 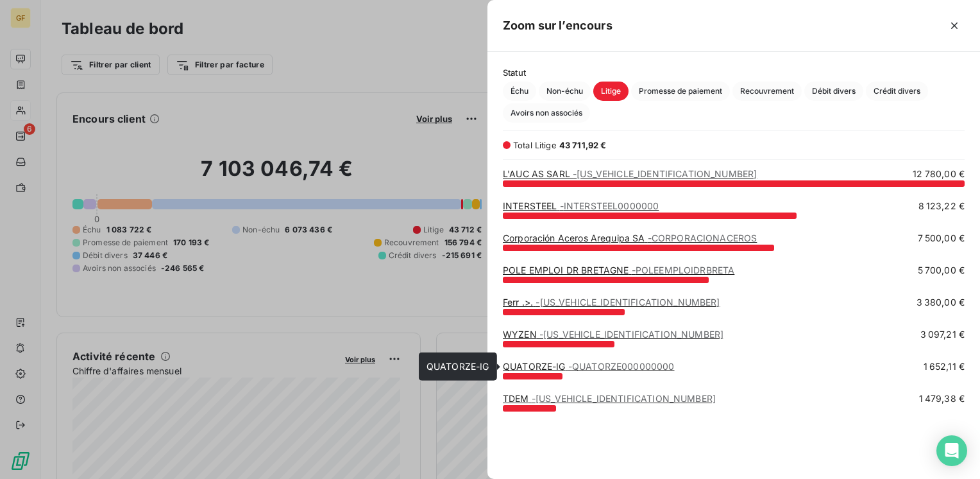 I want to click on a: TDEM, so click(x=610, y=398).